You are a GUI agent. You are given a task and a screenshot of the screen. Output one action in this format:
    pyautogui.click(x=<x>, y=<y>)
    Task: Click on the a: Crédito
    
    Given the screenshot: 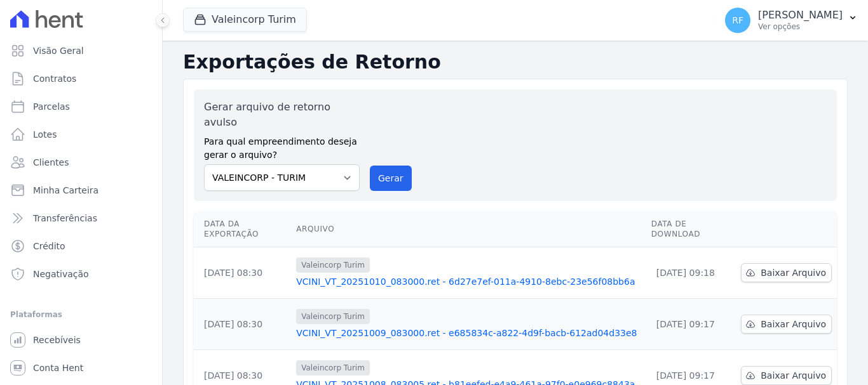 What is the action you would take?
    pyautogui.click(x=81, y=247)
    